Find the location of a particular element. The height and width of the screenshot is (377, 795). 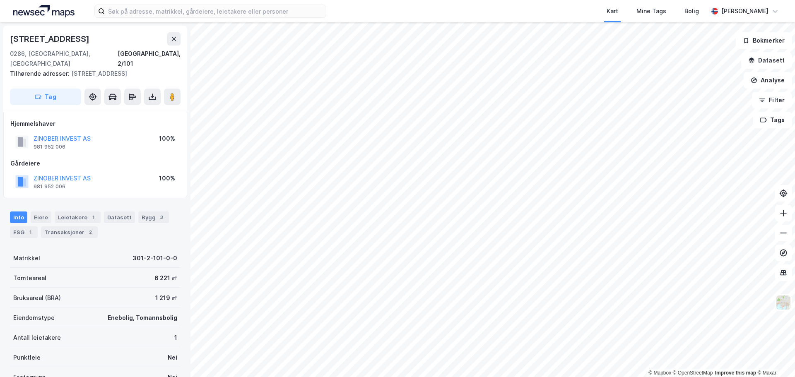

div: Transaksjoner is located at coordinates (69, 232).